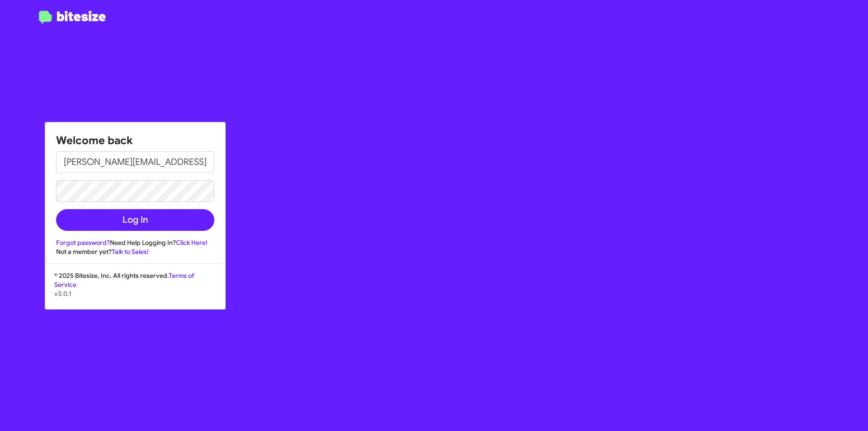 This screenshot has width=868, height=431. What do you see at coordinates (83, 243) in the screenshot?
I see `a: Forgot password?` at bounding box center [83, 243].